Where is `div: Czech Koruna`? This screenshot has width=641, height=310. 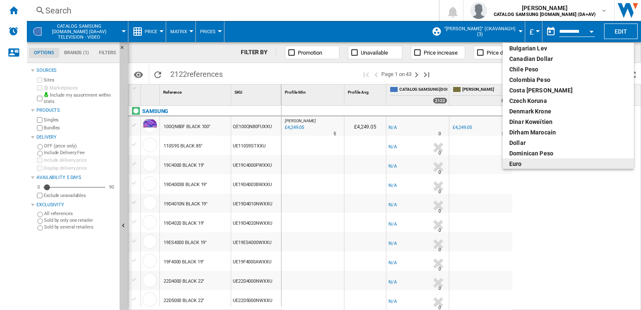
div: Czech Koruna is located at coordinates (568, 101).